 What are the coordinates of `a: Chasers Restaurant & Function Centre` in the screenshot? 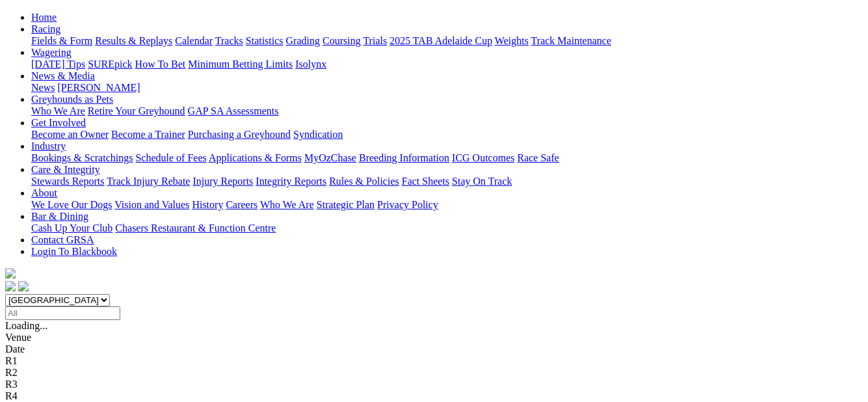 It's located at (195, 228).